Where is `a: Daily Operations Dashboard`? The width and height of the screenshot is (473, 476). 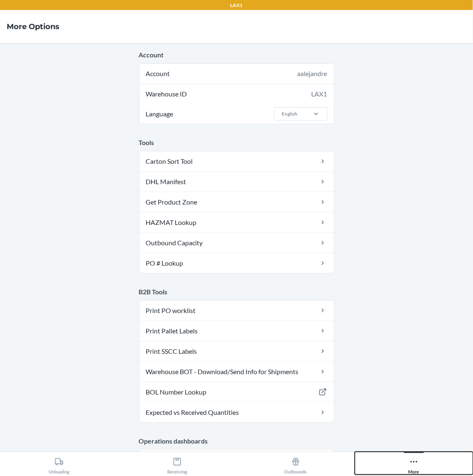
a: Daily Operations Dashboard is located at coordinates (236, 460).